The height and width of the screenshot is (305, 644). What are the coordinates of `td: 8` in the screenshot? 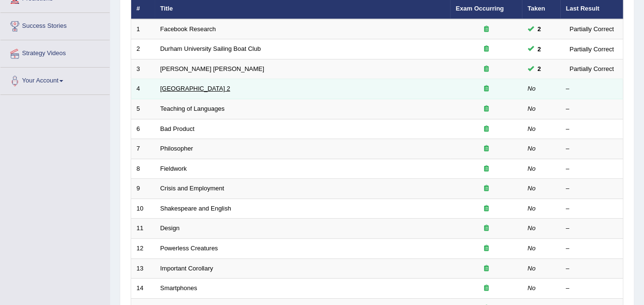 It's located at (143, 169).